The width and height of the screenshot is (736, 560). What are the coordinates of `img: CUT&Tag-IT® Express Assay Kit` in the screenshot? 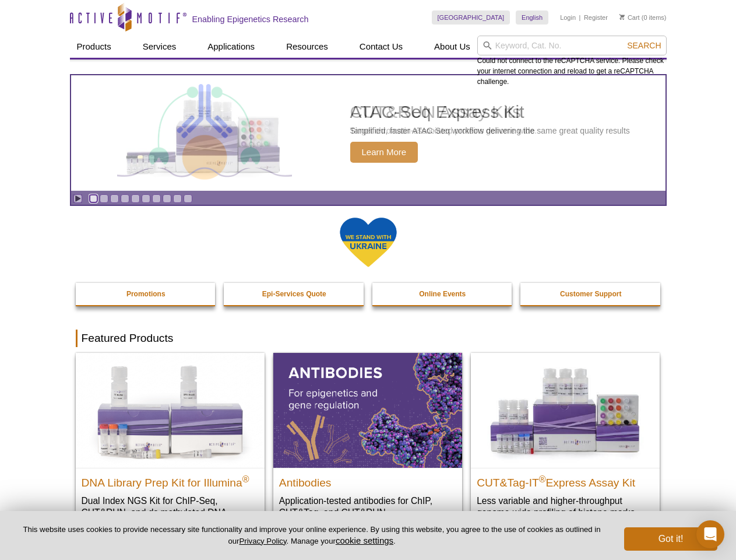 It's located at (565, 410).